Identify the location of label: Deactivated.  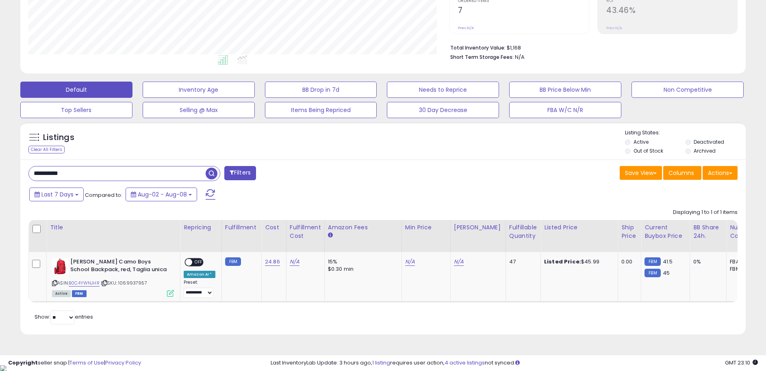
(708, 142).